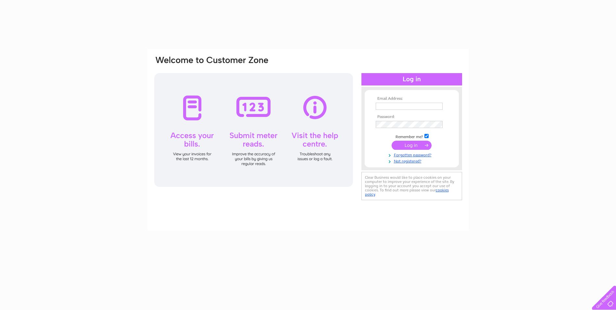  Describe the element at coordinates (411, 145) in the screenshot. I see `input: Submit` at that location.